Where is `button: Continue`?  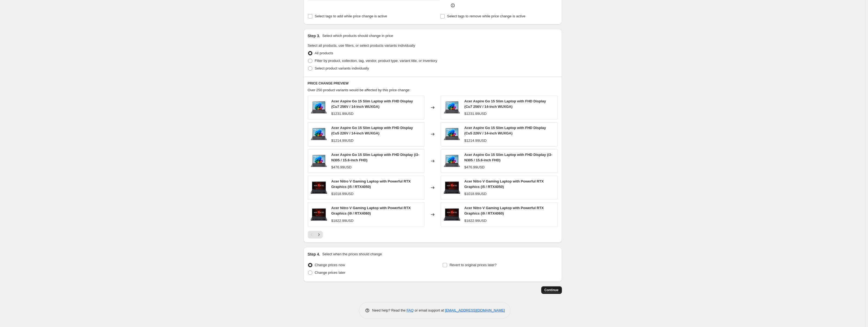 button: Continue is located at coordinates (551, 291).